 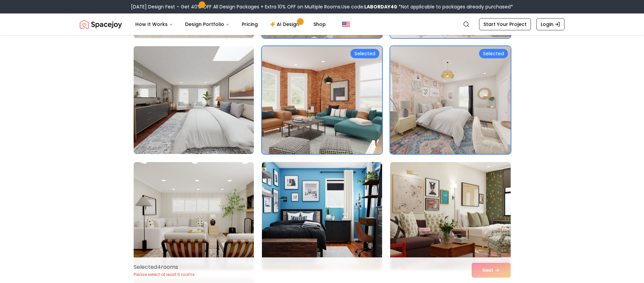 I want to click on a: Start Your Project, so click(x=505, y=24).